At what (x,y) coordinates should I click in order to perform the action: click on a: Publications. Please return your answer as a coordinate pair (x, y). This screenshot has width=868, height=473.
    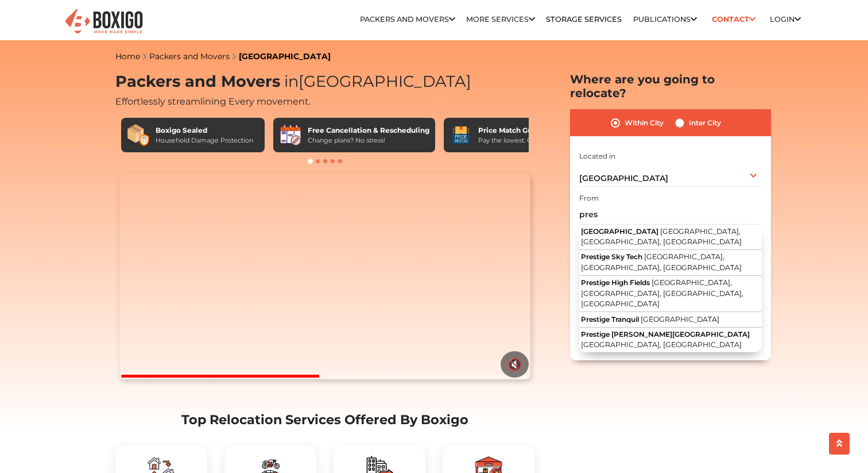
    Looking at the image, I should click on (665, 19).